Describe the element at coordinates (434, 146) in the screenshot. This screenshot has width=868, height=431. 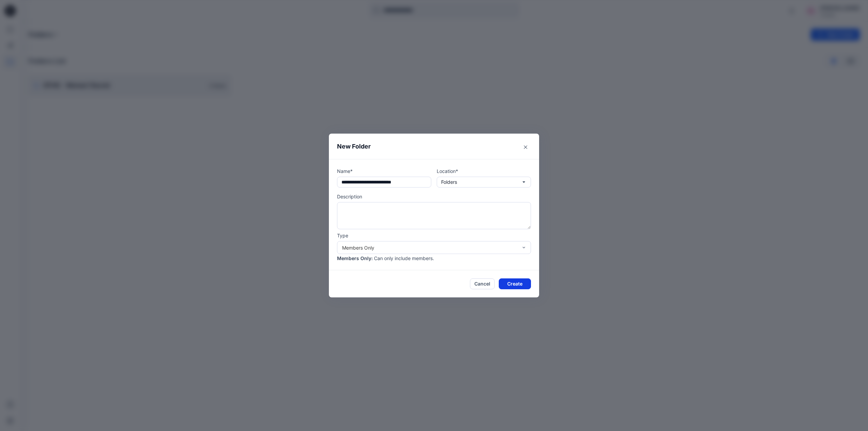
I see `header: New Folder` at that location.